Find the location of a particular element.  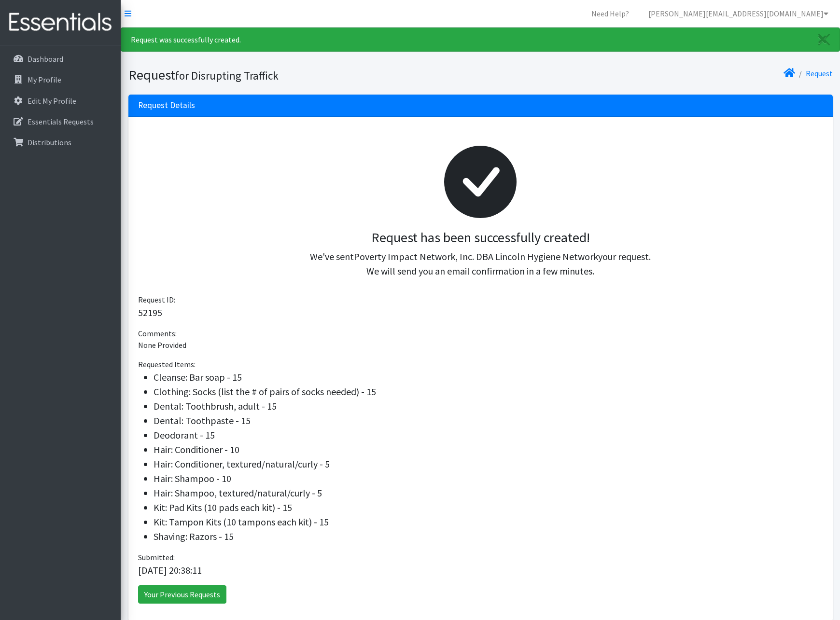

li: Dental: Toothbrush, adult - 15 is located at coordinates (488, 407).